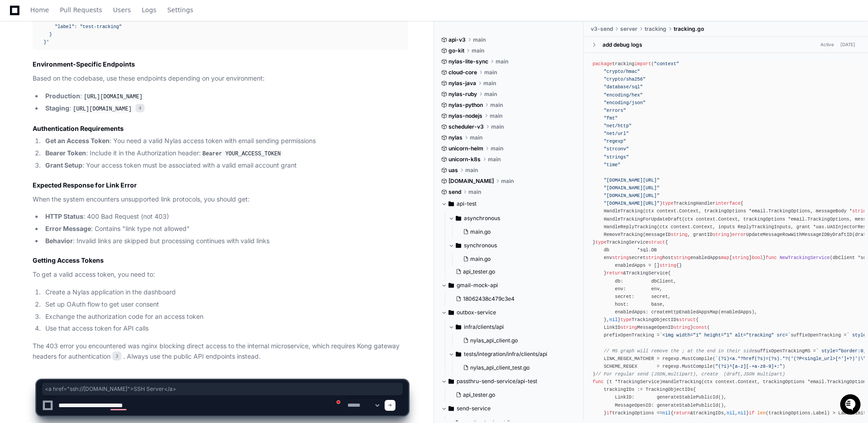  What do you see at coordinates (509, 285) in the screenshot?
I see `button: gmail-mock-api` at bounding box center [509, 285].